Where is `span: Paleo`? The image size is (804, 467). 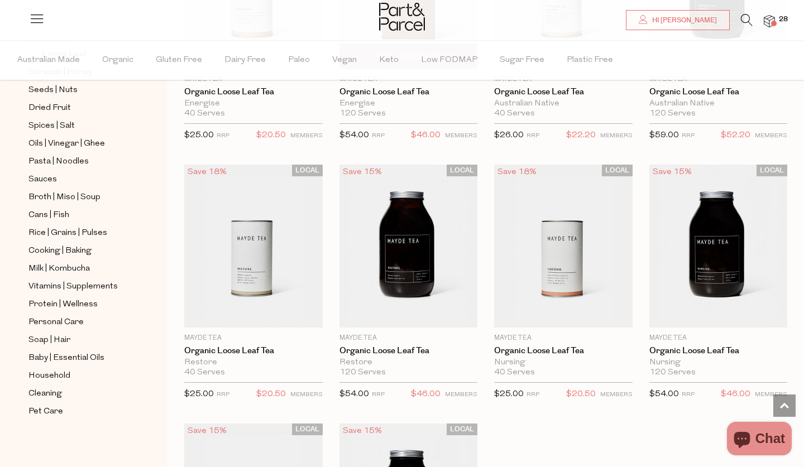 span: Paleo is located at coordinates (299, 60).